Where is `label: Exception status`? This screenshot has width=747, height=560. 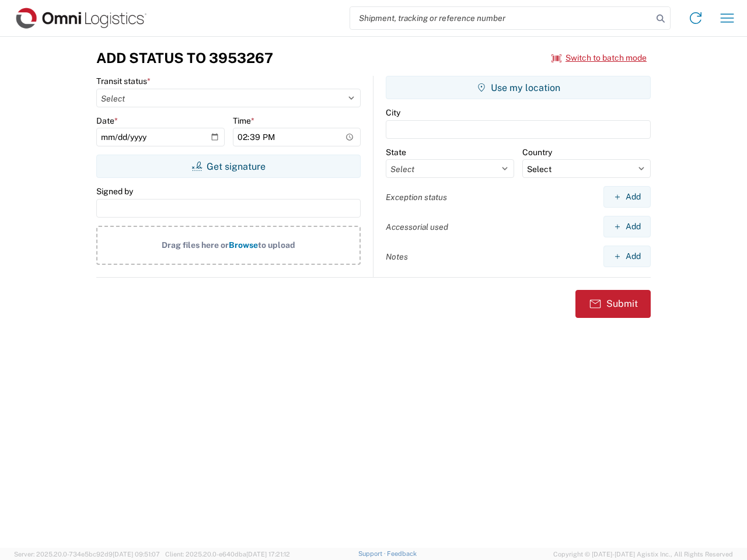 label: Exception status is located at coordinates (416, 197).